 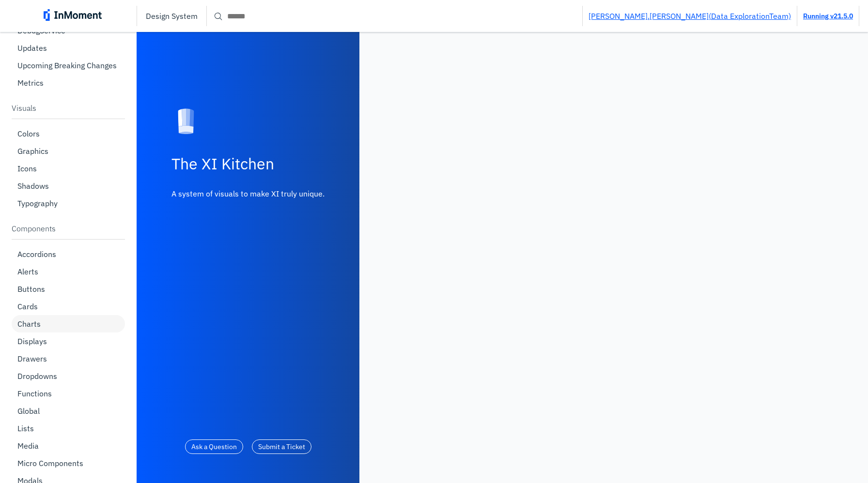 What do you see at coordinates (28, 446) in the screenshot?
I see `p: Media` at bounding box center [28, 446].